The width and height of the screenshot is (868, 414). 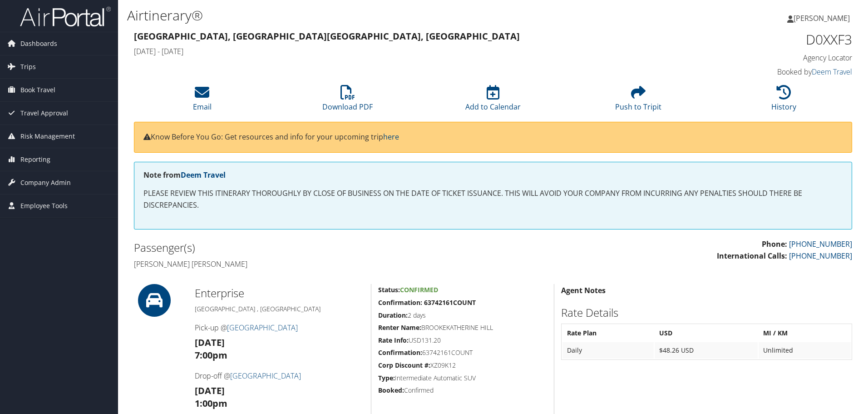 What do you see at coordinates (767, 72) in the screenshot?
I see `h4: Booked by` at bounding box center [767, 72].